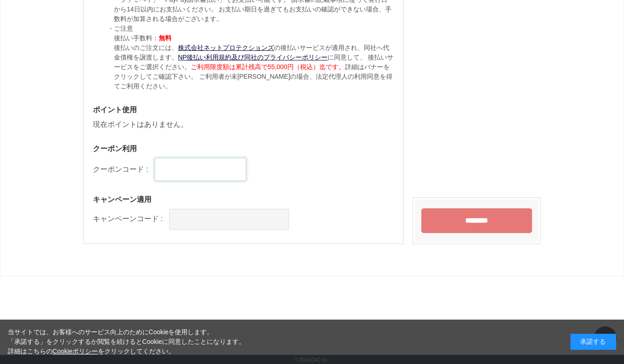 The height and width of the screenshot is (364, 624). I want to click on span: 無料, so click(165, 38).